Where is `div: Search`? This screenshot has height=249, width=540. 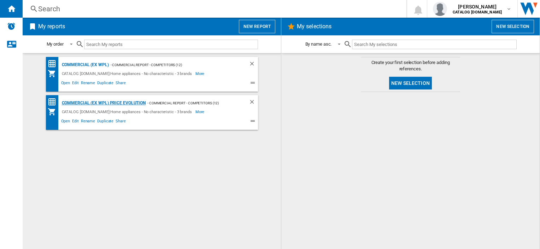
div: Search is located at coordinates (213, 9).